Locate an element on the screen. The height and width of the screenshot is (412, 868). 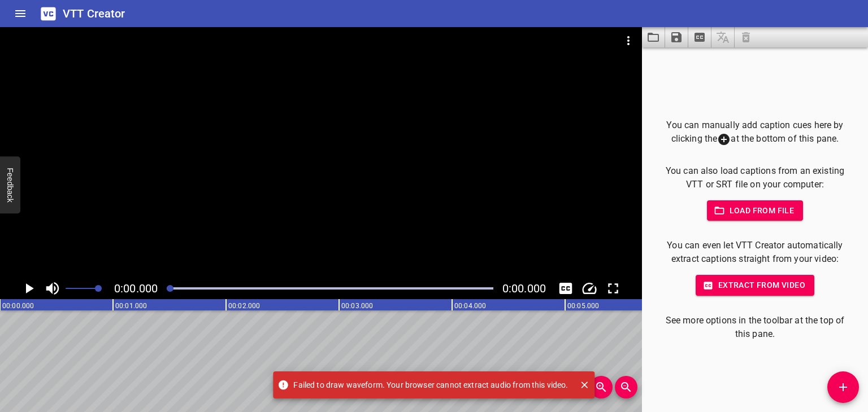
p: You can even let VTT Creator automatically extract captions straight from your video: is located at coordinates (755, 252).